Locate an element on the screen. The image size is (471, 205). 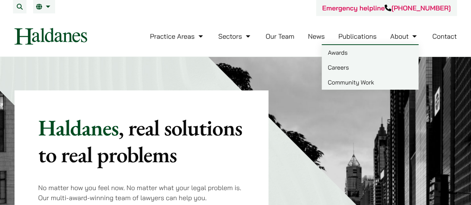
p: Haldanes is located at coordinates (141, 141).